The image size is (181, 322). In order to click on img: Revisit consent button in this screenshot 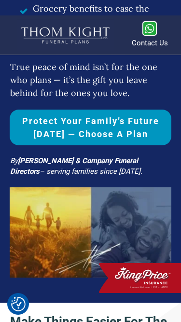, I will do `click(18, 304)`.